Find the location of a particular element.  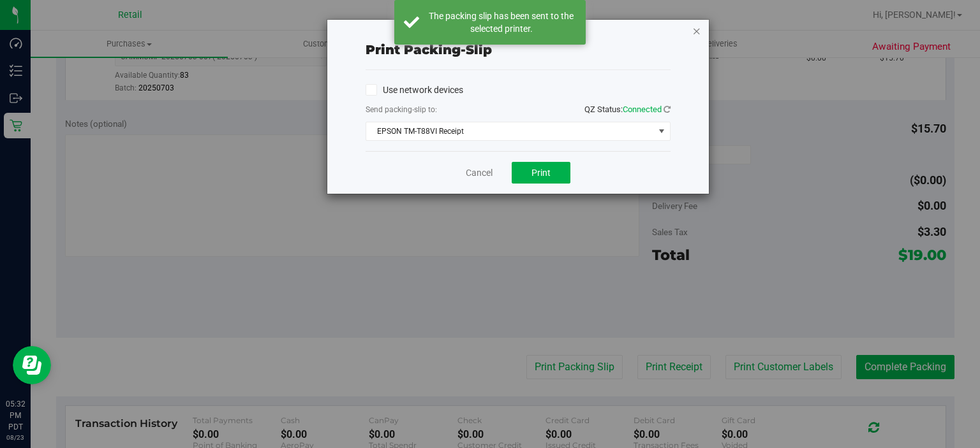

span: QZ Status: is located at coordinates (627, 109).